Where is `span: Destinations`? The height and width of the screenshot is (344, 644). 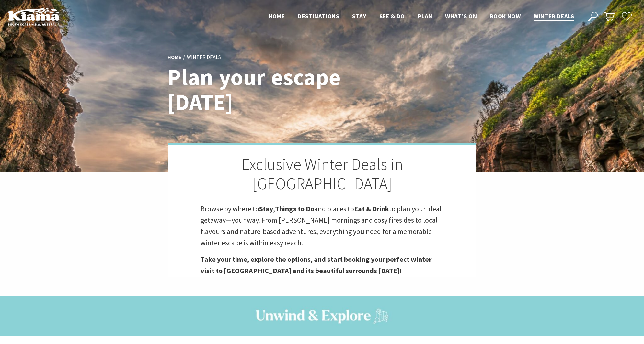
span: Destinations is located at coordinates (318, 16).